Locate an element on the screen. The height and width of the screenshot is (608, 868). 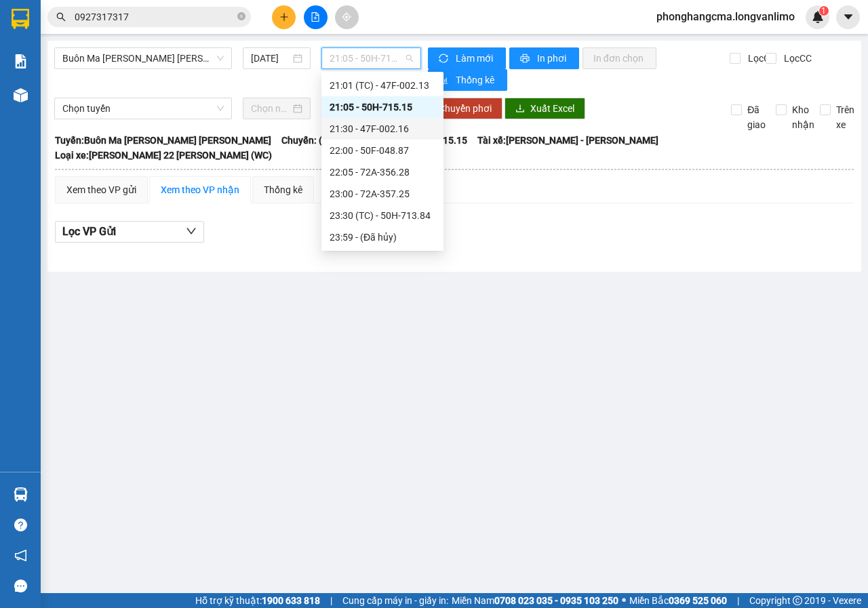
button: caret-down is located at coordinates (848, 17).